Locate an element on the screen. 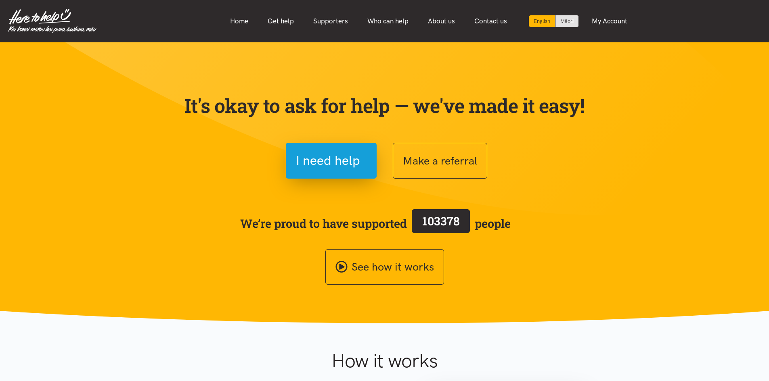 This screenshot has width=769, height=381. span: 103378 is located at coordinates (441, 221).